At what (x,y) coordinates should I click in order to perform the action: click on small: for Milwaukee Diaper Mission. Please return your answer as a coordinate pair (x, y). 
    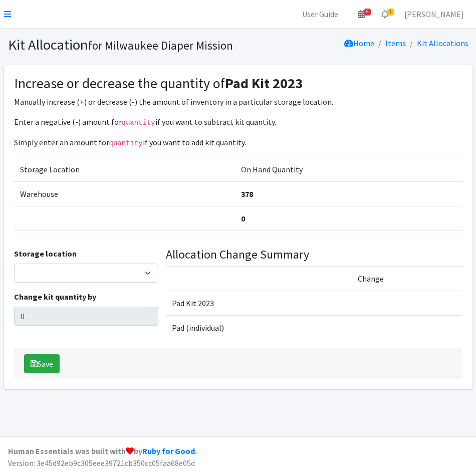
    Looking at the image, I should click on (160, 45).